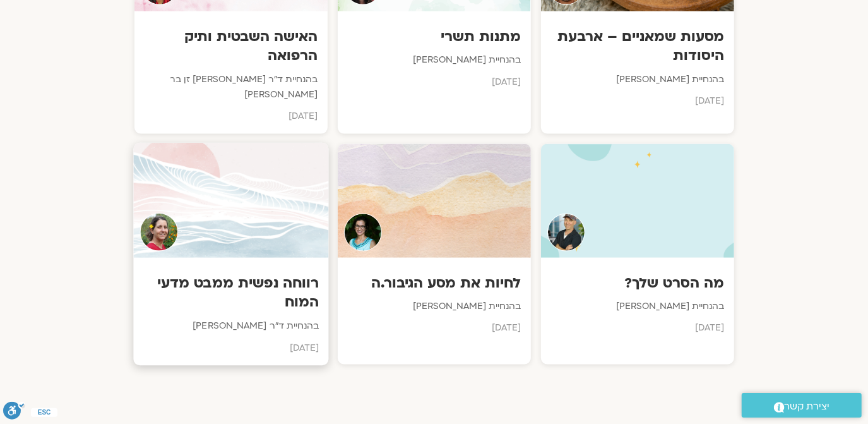 The height and width of the screenshot is (424, 868). I want to click on span: יצירת קשר, so click(807, 406).